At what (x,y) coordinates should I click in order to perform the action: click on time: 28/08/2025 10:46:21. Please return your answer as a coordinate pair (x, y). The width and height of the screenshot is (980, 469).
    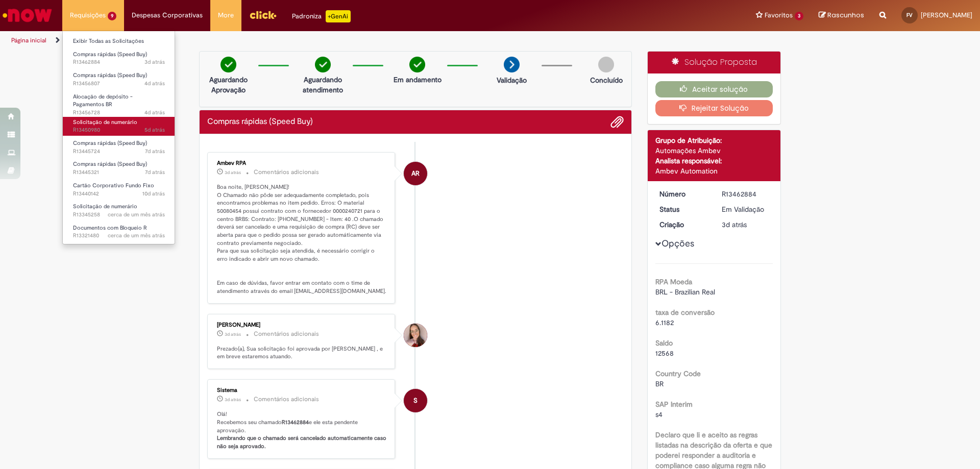
    Looking at the image, I should click on (155, 83).